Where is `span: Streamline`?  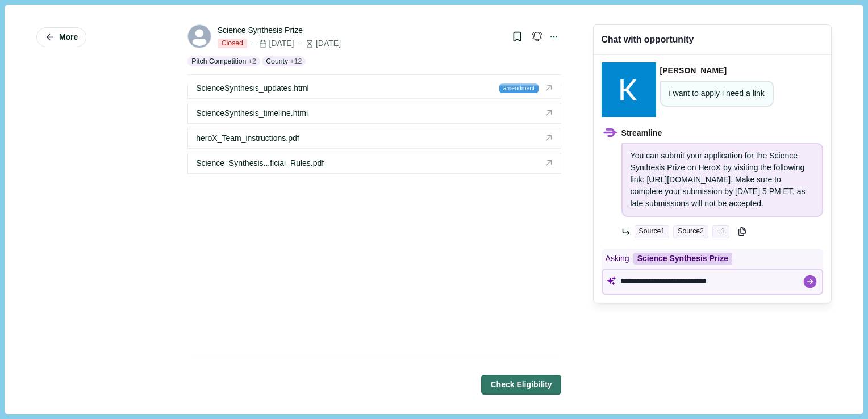 span: Streamline is located at coordinates (722, 133).